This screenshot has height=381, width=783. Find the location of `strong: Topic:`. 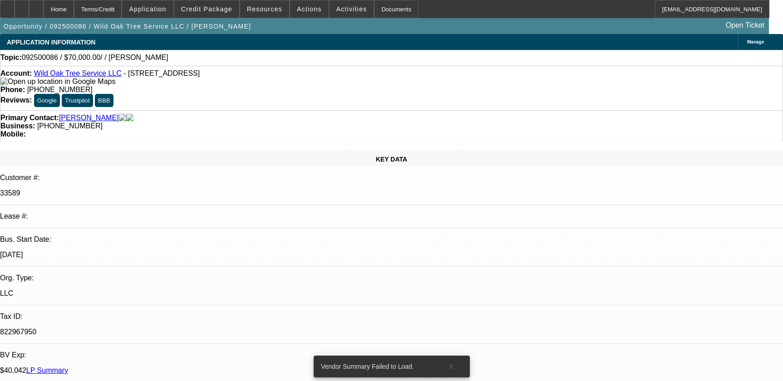

strong: Topic: is located at coordinates (11, 58).